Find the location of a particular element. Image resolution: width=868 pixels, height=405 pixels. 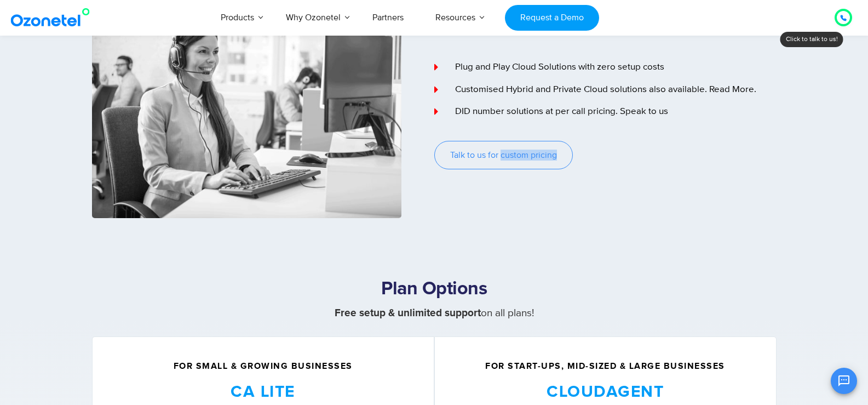

h5: For Start-ups, Mid-Sized & Large Businesses is located at coordinates (605, 366).